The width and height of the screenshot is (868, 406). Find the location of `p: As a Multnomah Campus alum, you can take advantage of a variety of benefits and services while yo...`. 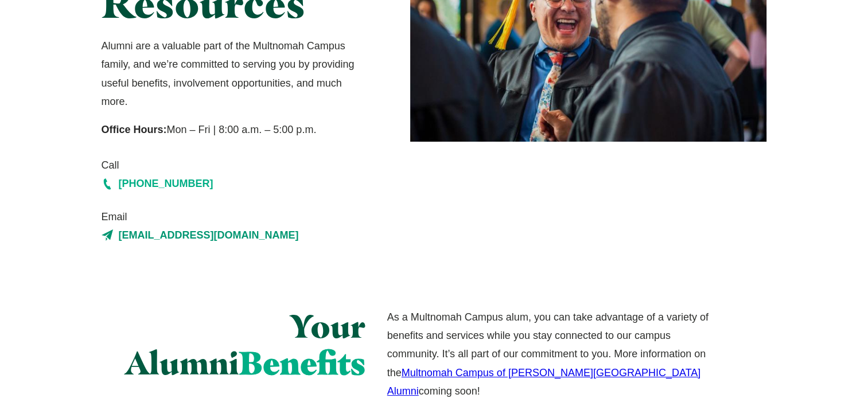

p: As a Multnomah Campus alum, you can take advantage of a variety of benefits and services while yo... is located at coordinates (548, 354).